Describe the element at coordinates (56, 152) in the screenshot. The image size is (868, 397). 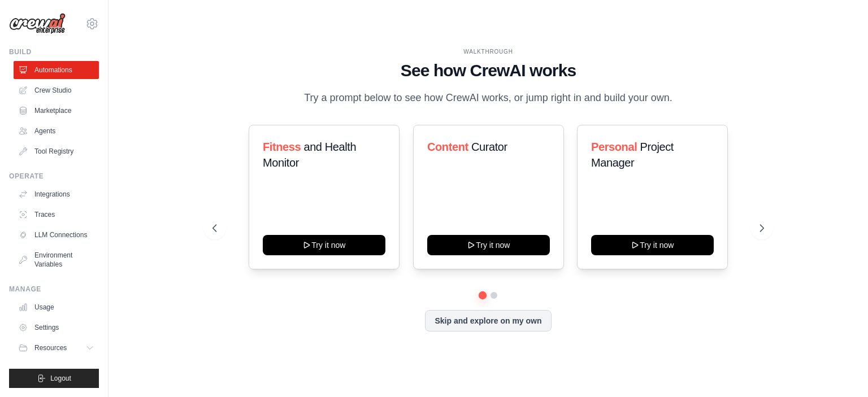
I see `a: Tool Registry` at that location.